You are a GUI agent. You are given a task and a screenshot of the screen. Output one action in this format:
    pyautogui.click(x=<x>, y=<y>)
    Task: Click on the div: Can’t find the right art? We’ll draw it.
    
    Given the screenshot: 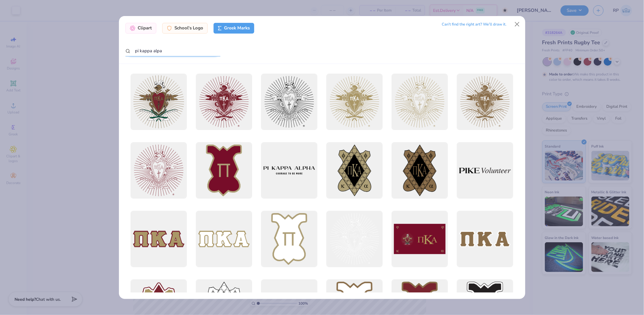 What is the action you would take?
    pyautogui.click(x=474, y=24)
    